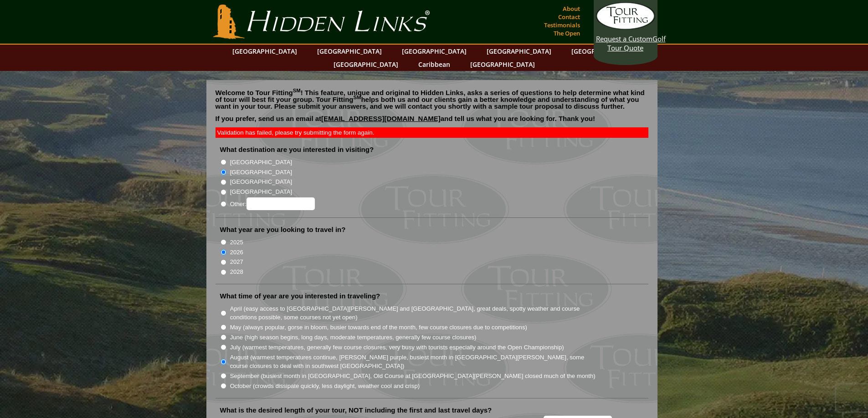  I want to click on p: If you prefer, send us an email at and tell us what you are looking for. Thank you!, so click(432, 122).